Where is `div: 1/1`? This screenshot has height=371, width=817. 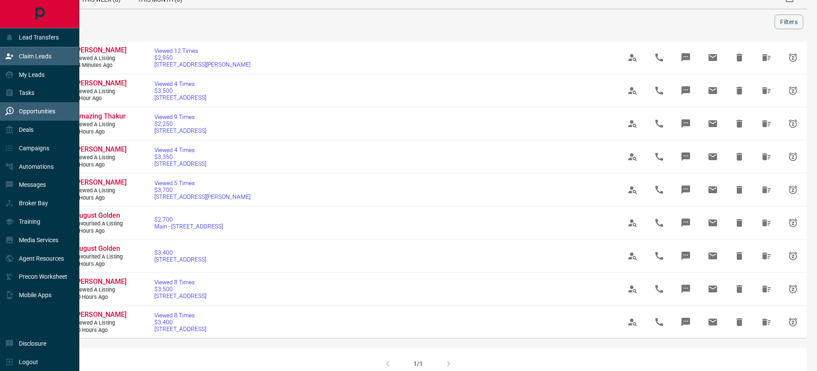 div: 1/1 is located at coordinates (418, 363).